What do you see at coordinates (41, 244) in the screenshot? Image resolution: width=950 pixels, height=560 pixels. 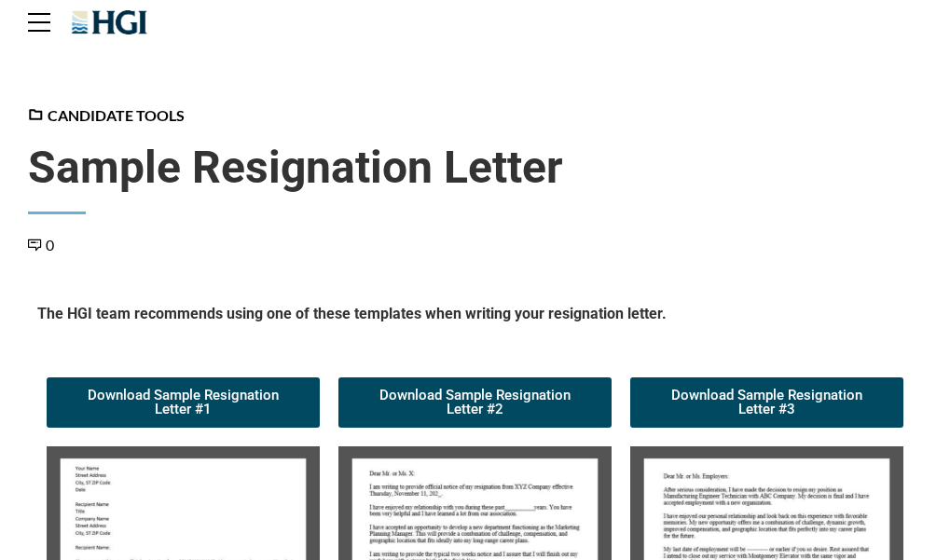 I see `a: 0` at bounding box center [41, 244].